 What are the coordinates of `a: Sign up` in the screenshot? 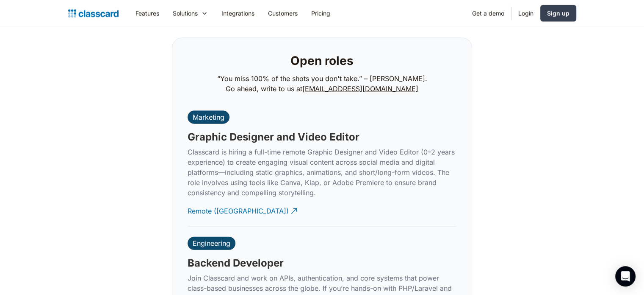 It's located at (558, 13).